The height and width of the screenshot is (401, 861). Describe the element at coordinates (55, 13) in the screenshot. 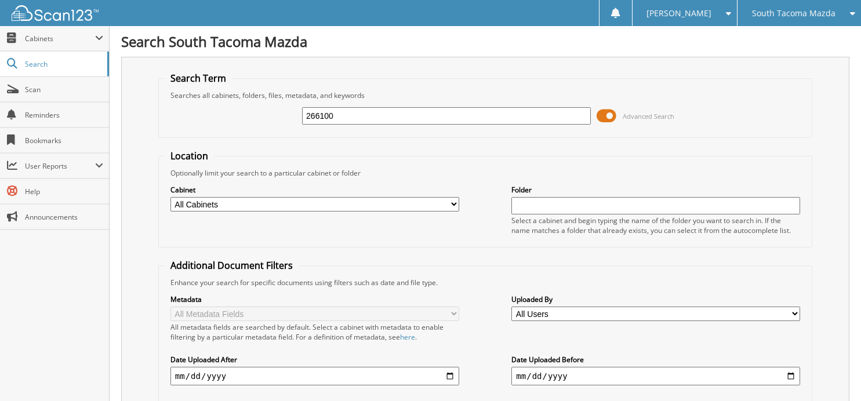

I see `img: scan123-logo-white.svg` at that location.